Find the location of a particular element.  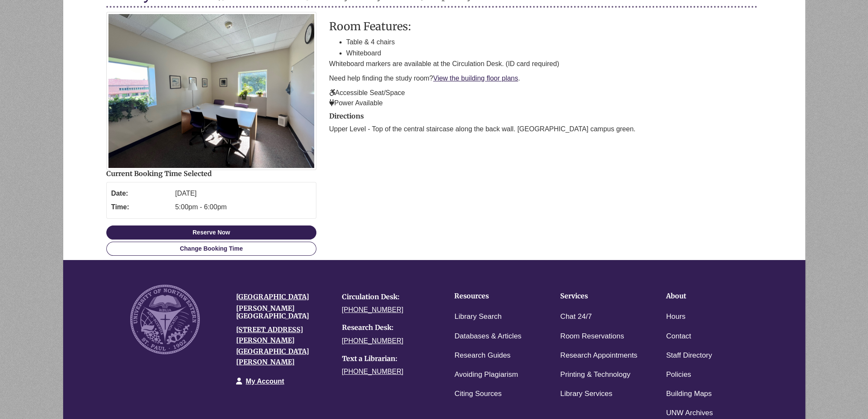

a: Staff Directory is located at coordinates (689, 356).